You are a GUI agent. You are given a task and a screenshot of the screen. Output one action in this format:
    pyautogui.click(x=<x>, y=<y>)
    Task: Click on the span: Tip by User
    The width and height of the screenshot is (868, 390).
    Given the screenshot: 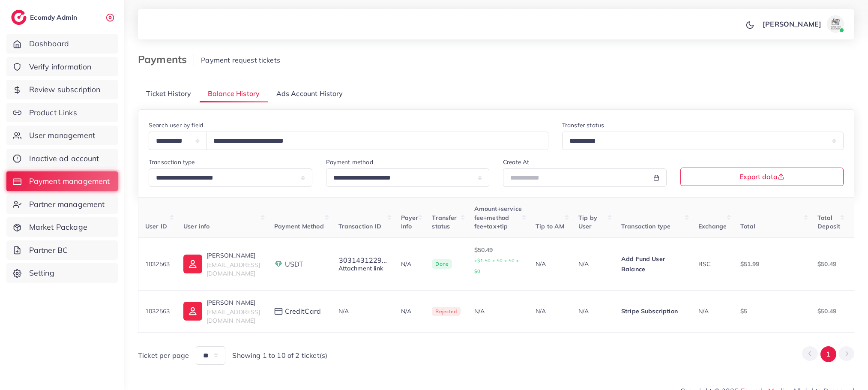 What is the action you would take?
    pyautogui.click(x=588, y=222)
    